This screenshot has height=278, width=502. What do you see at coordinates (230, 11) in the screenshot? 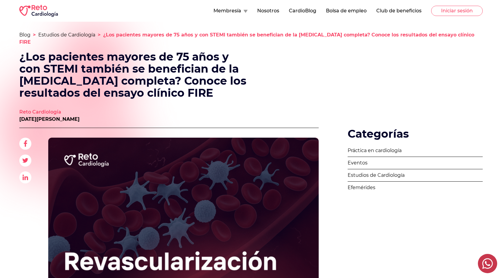
I see `button: Membresía` at bounding box center [230, 11].